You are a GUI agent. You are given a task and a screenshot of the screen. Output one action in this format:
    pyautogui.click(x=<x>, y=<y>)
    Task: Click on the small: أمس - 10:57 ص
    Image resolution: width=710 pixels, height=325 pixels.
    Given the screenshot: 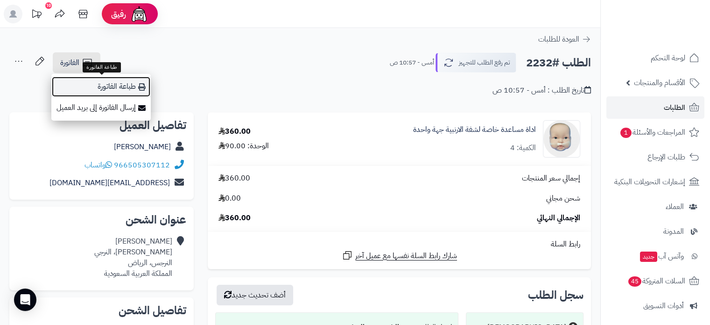 What is the action you would take?
    pyautogui.click(x=412, y=63)
    